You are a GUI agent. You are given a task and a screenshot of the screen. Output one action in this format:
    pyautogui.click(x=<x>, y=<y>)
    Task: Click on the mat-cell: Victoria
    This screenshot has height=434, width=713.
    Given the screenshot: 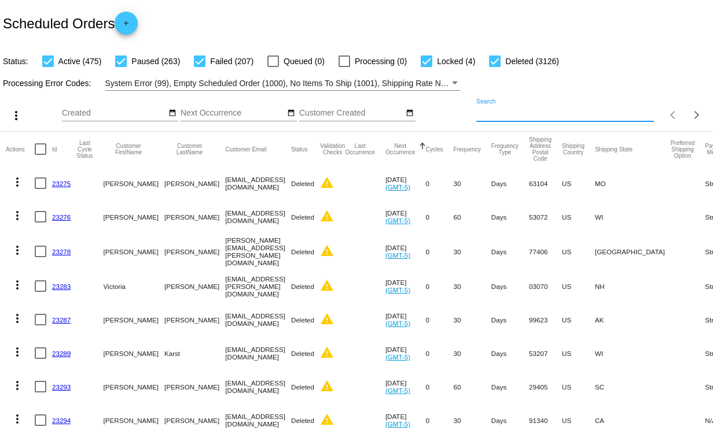 What is the action you would take?
    pyautogui.click(x=134, y=286)
    